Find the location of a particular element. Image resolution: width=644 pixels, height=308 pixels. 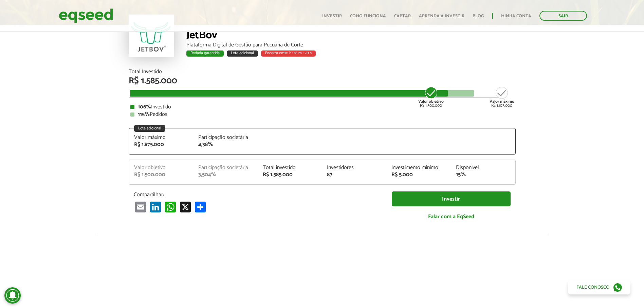

a: WhatsApp is located at coordinates (170, 207).